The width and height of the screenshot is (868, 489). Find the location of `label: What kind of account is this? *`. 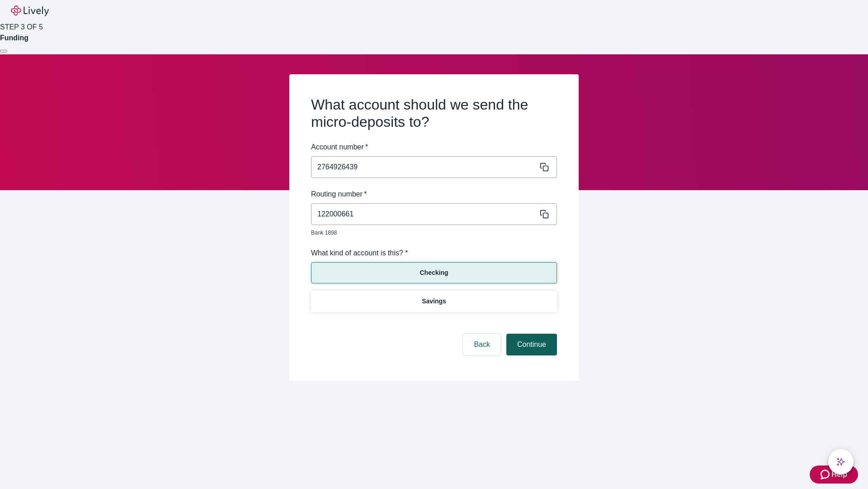

label: What kind of account is this? * is located at coordinates (360, 253).